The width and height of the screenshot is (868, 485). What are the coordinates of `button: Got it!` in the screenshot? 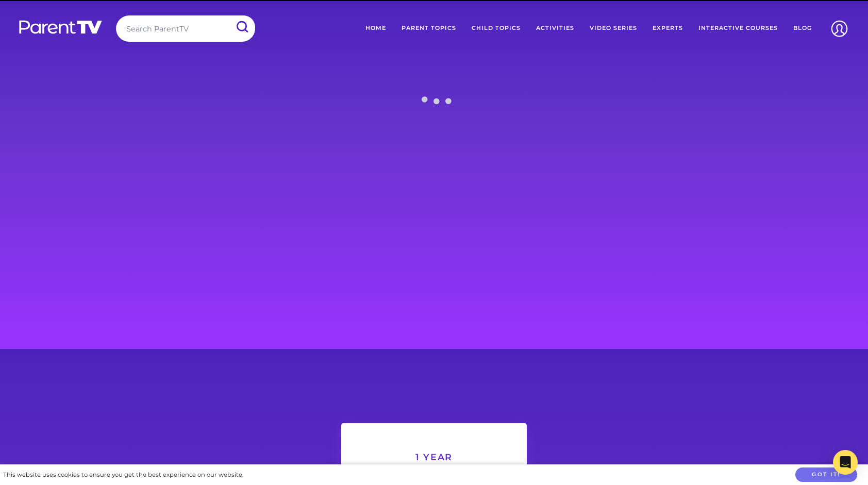 It's located at (826, 475).